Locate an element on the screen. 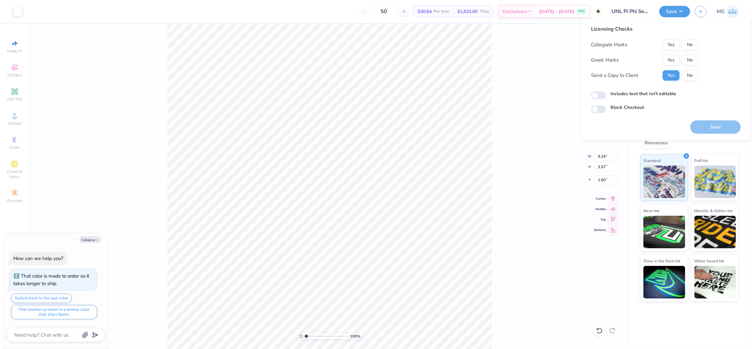 The image size is (752, 349). span: Bottom is located at coordinates (600, 230).